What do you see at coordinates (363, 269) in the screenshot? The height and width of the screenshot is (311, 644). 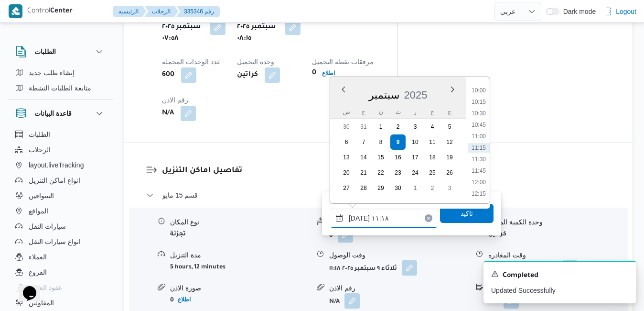 I see `b: ثلاثاء ٩ سبتمبر ٢٠٢٥ ١١:١٨` at bounding box center [363, 269].